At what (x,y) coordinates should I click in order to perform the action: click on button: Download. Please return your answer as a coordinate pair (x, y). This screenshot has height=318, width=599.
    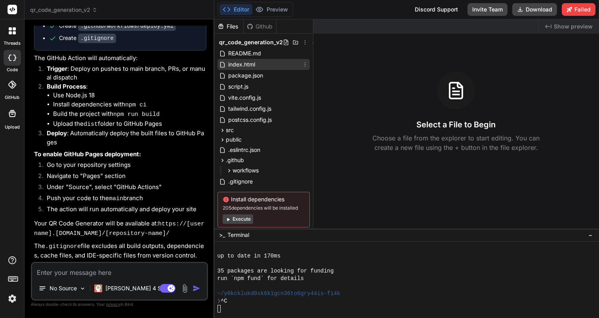
    Looking at the image, I should click on (534, 10).